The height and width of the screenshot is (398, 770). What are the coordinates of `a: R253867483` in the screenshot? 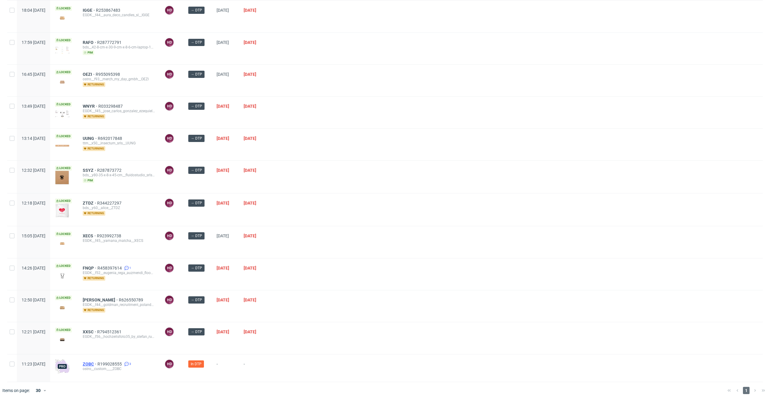 It's located at (109, 10).